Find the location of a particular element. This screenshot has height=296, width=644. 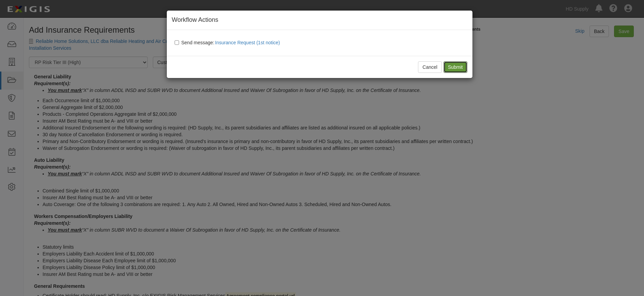

input: Submit is located at coordinates (456, 67).